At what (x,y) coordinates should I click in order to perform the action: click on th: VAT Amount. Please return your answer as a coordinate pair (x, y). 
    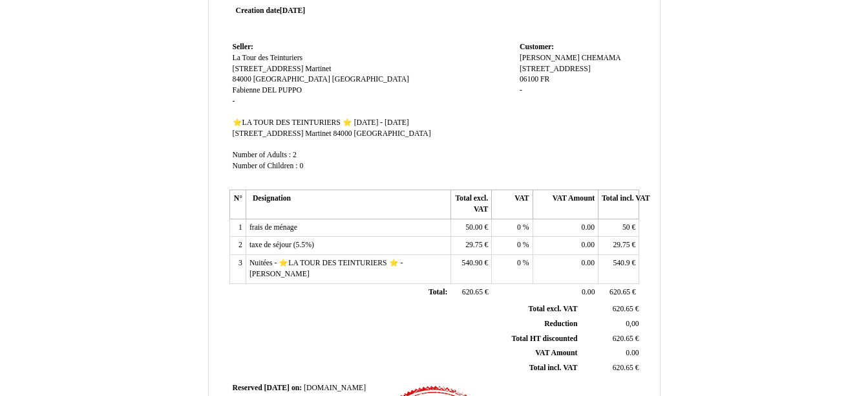
    Looking at the image, I should click on (565, 204).